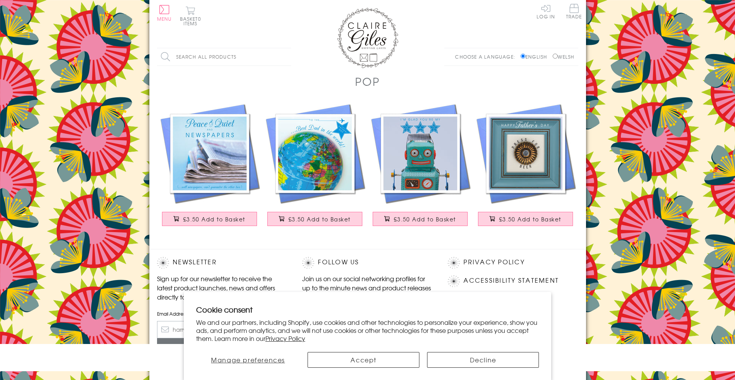 The height and width of the screenshot is (380, 735). I want to click on span: Manage preferences, so click(248, 360).